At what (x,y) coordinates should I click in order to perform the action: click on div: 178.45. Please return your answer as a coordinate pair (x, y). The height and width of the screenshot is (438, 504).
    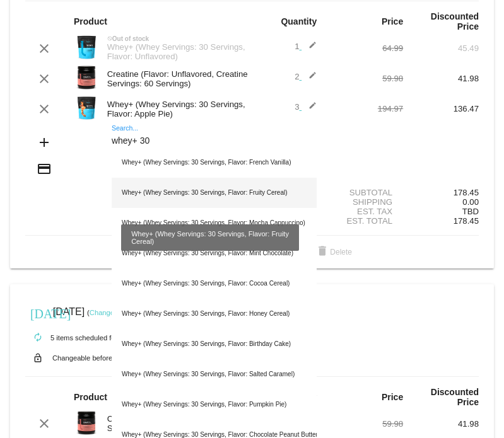
    Looking at the image, I should click on (441, 192).